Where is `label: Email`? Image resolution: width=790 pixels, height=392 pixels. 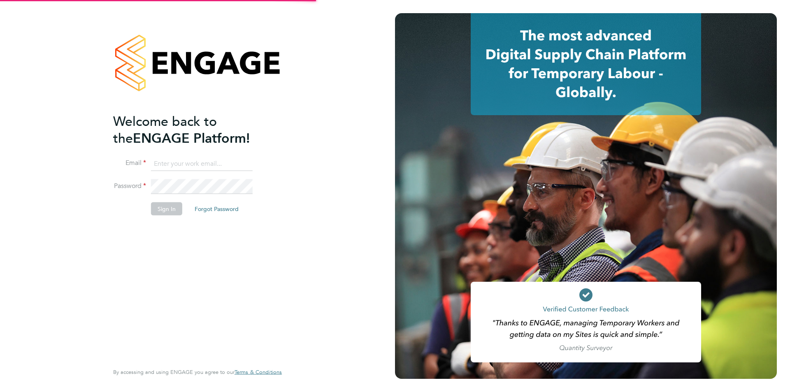 label: Email is located at coordinates (130, 163).